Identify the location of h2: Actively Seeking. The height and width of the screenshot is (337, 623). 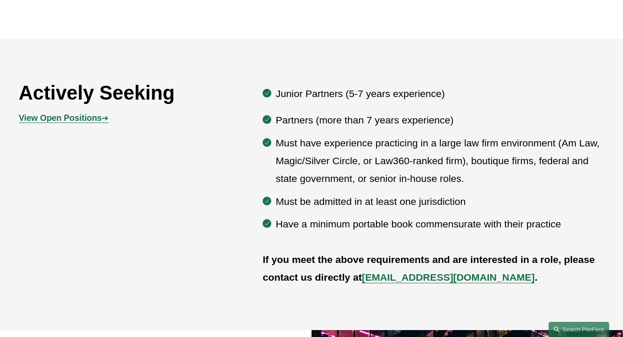
(116, 93).